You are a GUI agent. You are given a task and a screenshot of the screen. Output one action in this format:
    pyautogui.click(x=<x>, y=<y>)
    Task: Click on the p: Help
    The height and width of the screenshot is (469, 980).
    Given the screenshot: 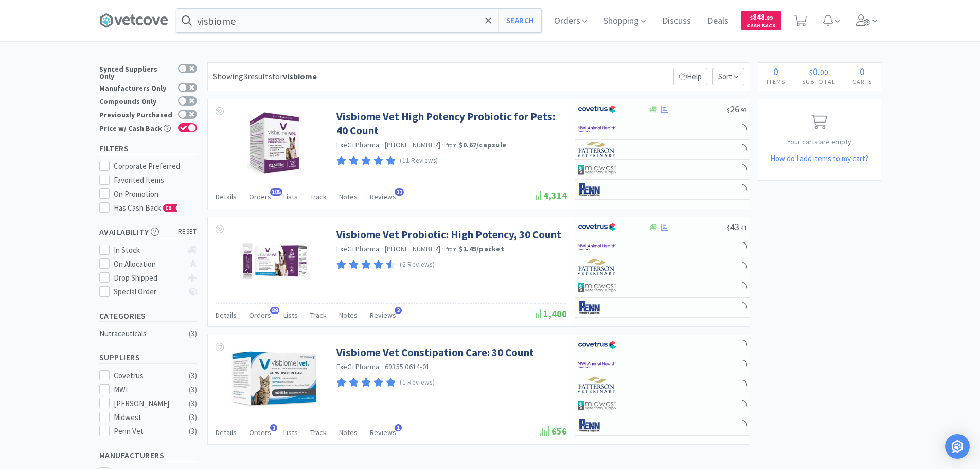 What is the action you would take?
    pyautogui.click(x=691, y=77)
    